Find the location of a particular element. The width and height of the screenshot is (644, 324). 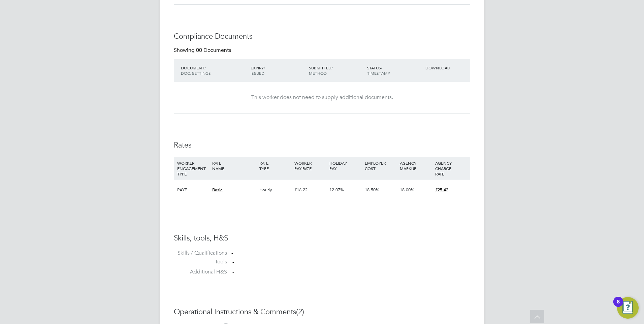

div: Hourly is located at coordinates (275, 190).